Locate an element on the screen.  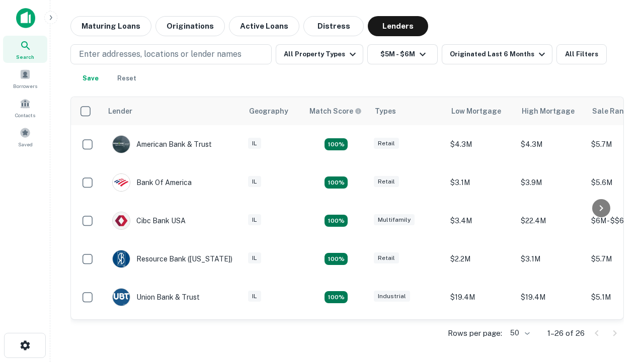
div: Types is located at coordinates (385, 111).